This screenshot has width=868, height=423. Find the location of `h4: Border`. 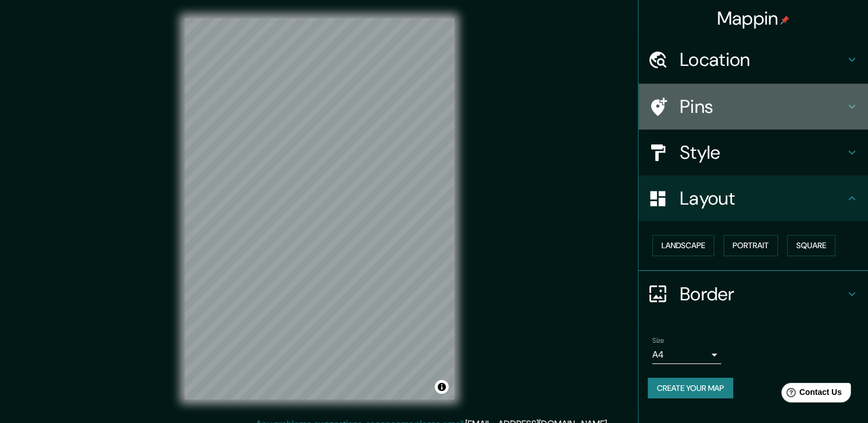

h4: Border is located at coordinates (762, 294).